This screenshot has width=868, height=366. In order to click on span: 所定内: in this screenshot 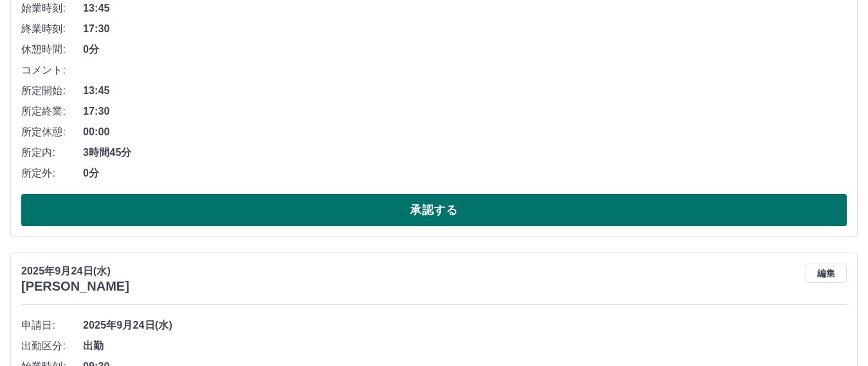, I will do `click(52, 153)`.